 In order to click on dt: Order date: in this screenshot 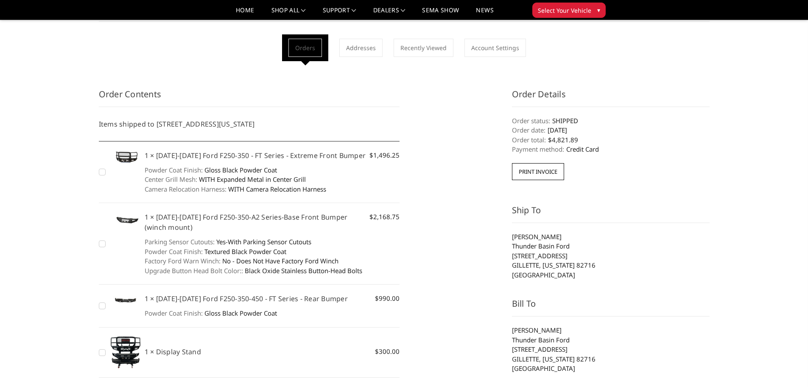, I will do `click(529, 130)`.